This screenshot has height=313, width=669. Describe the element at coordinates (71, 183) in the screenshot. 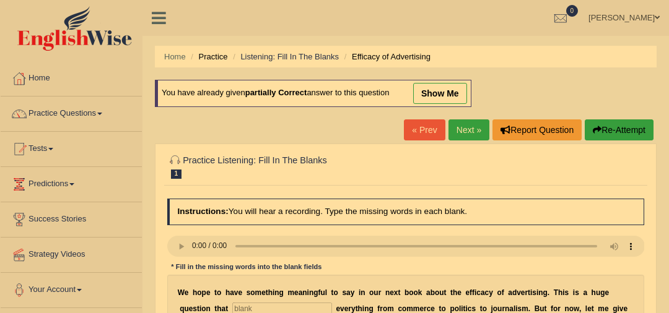

I see `a: Predictions` at that location.